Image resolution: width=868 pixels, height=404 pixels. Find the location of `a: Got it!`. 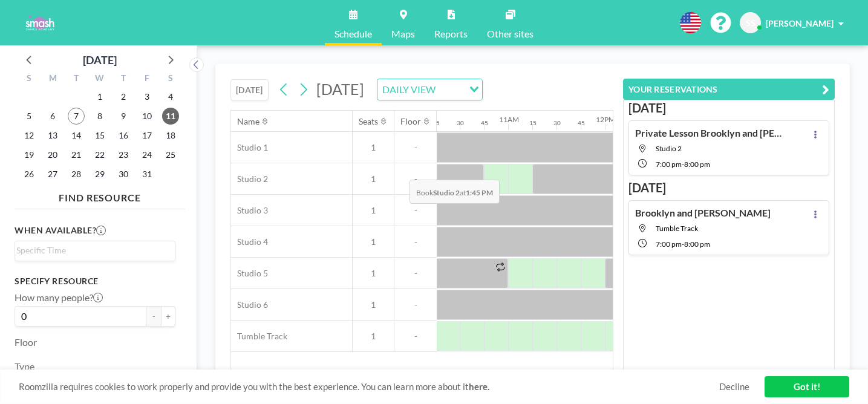

a: Got it! is located at coordinates (807, 386).